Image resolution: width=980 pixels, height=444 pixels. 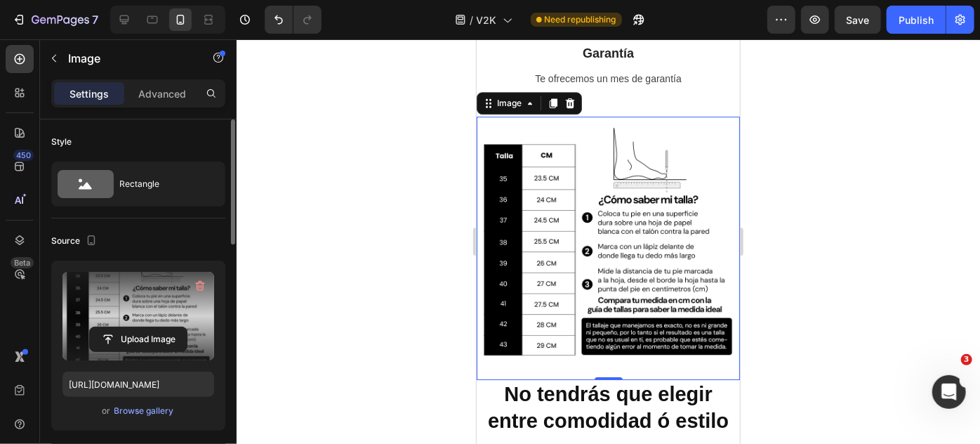 I want to click on p: Advanced, so click(x=162, y=94).